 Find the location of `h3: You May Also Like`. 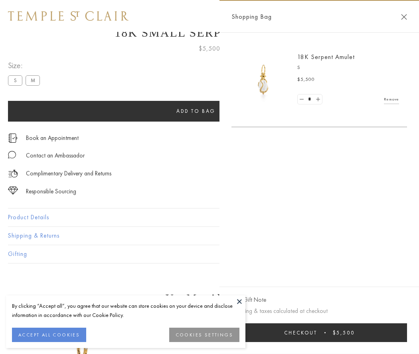

h3: You May Also Like is located at coordinates (209, 298).